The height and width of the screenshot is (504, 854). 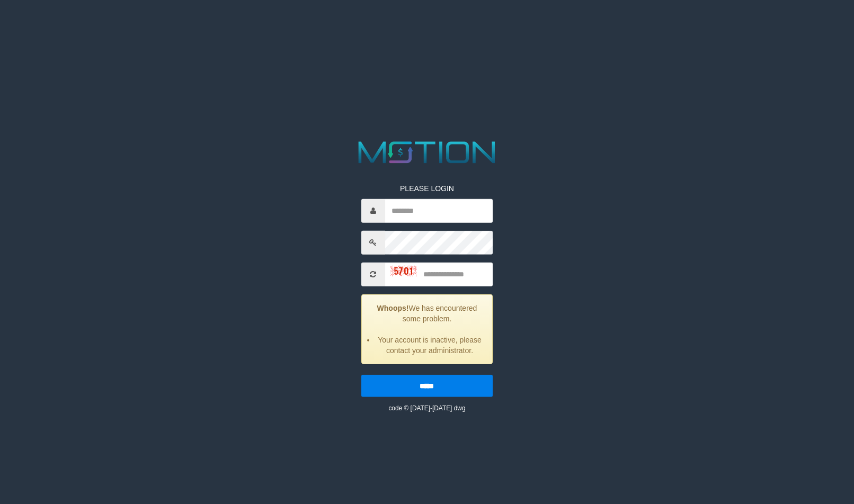 I want to click on strong: Whoops!, so click(x=393, y=308).